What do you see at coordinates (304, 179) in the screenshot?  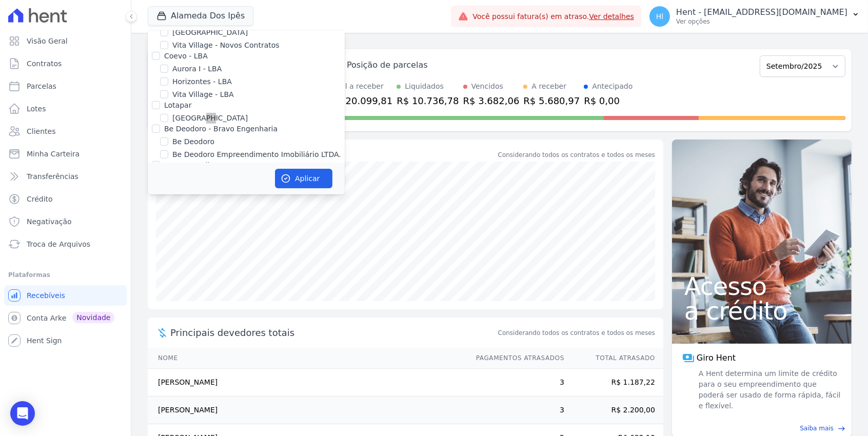 I see `button: Aplicar` at bounding box center [304, 179].